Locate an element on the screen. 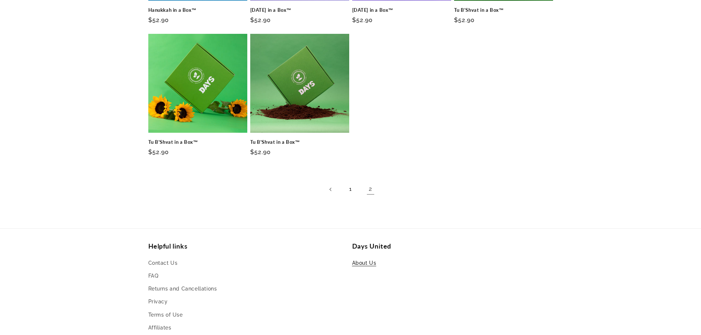 Image resolution: width=701 pixels, height=335 pixels. h2: Days United is located at coordinates (453, 246).